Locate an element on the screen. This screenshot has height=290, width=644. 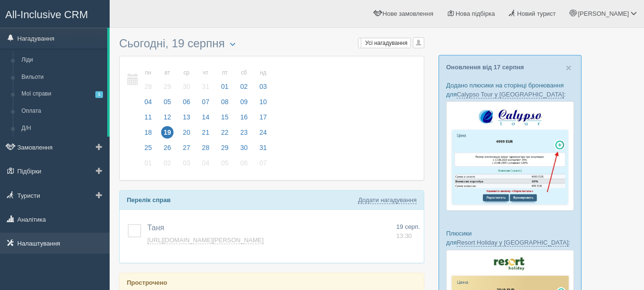
a: 22 is located at coordinates (225, 135).